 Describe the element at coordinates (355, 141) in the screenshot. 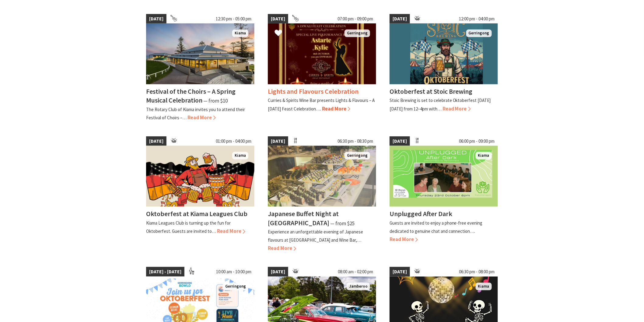

I see `span: 06:30 pm - 08:30 pm` at that location.